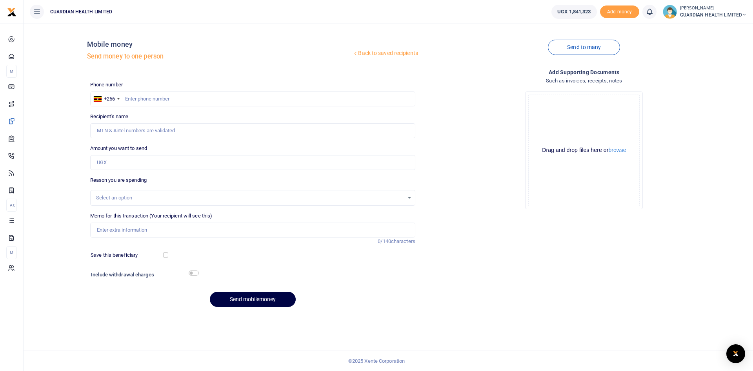  What do you see at coordinates (620, 12) in the screenshot?
I see `span: Add money` at bounding box center [620, 12].